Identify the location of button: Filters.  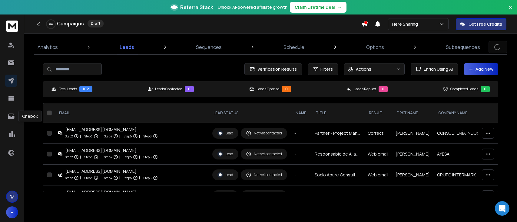
(323, 69).